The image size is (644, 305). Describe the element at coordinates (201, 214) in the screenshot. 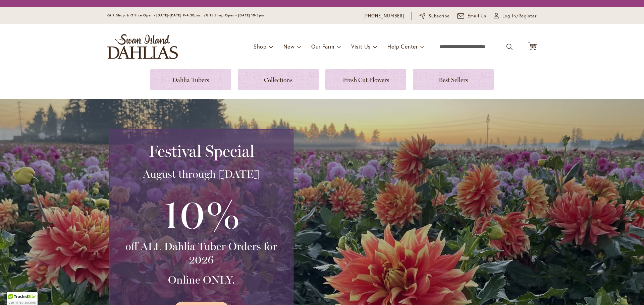

I see `h3: 10%` at that location.